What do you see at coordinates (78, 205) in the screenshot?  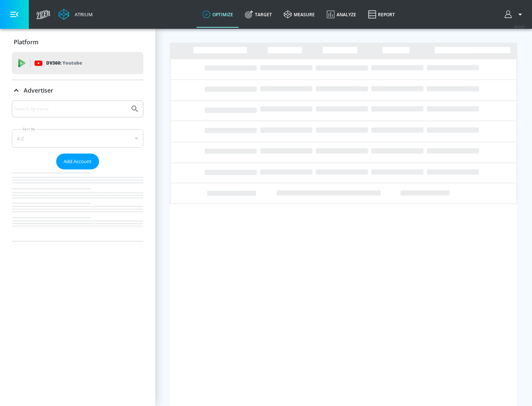 I see `nav: list of Advertiser` at bounding box center [78, 205].